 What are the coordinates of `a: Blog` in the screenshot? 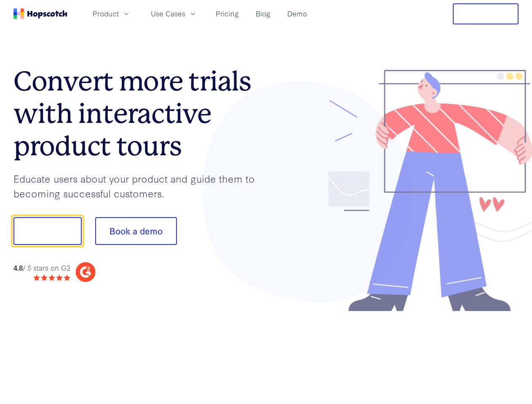 It's located at (263, 13).